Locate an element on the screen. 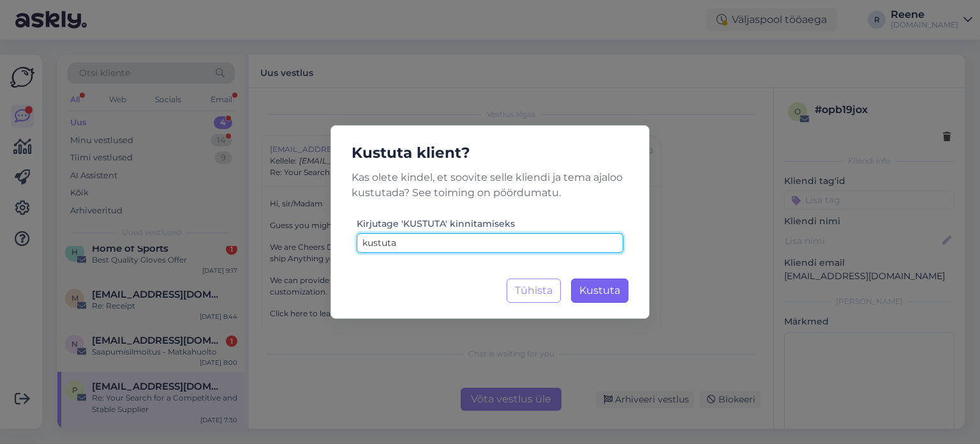 This screenshot has height=444, width=980. h5: Kustuta klient? is located at coordinates (490, 152).